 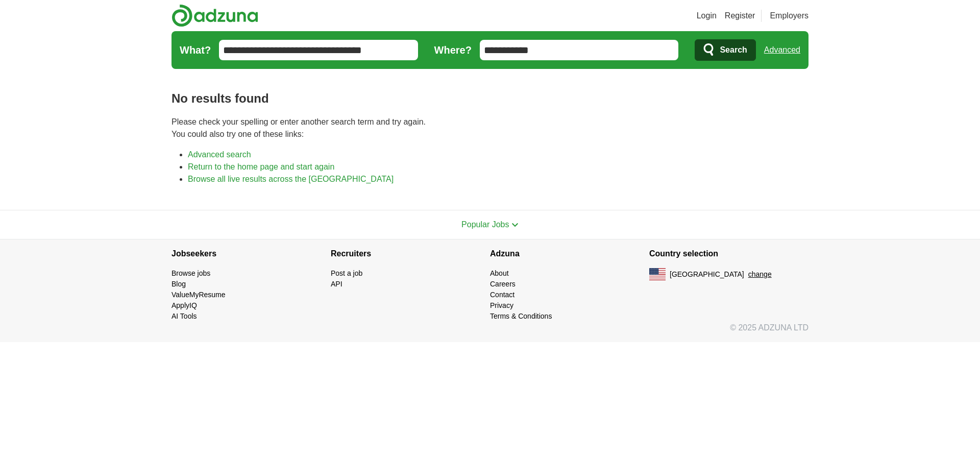 What do you see at coordinates (490, 99) in the screenshot?
I see `h1: No results found` at bounding box center [490, 99].